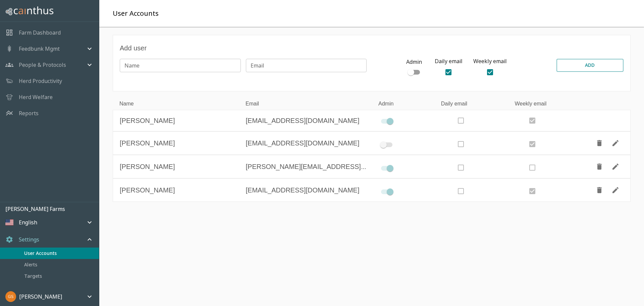 This screenshot has height=306, width=644. I want to click on a: Herd Welfare, so click(36, 97).